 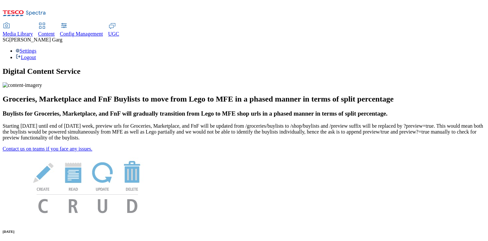 What do you see at coordinates (82, 34) in the screenshot?
I see `span: Config Management` at bounding box center [82, 34].